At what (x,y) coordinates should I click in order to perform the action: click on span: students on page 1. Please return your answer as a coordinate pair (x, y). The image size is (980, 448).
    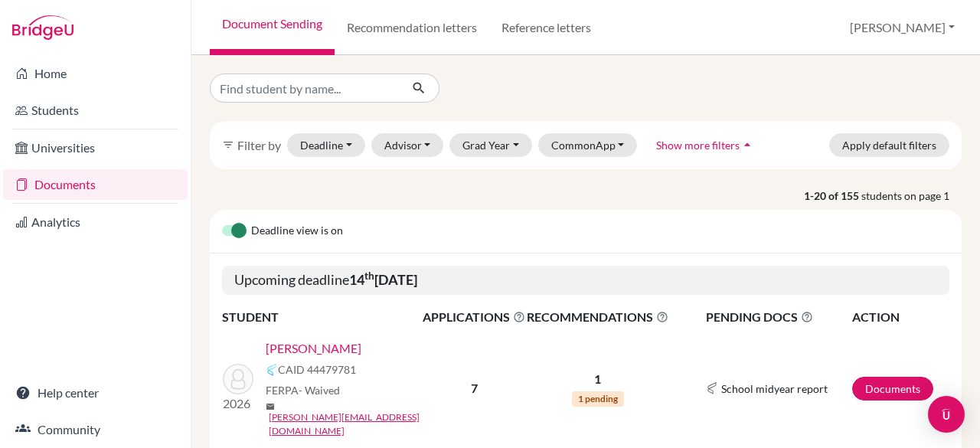
    Looking at the image, I should click on (911, 196).